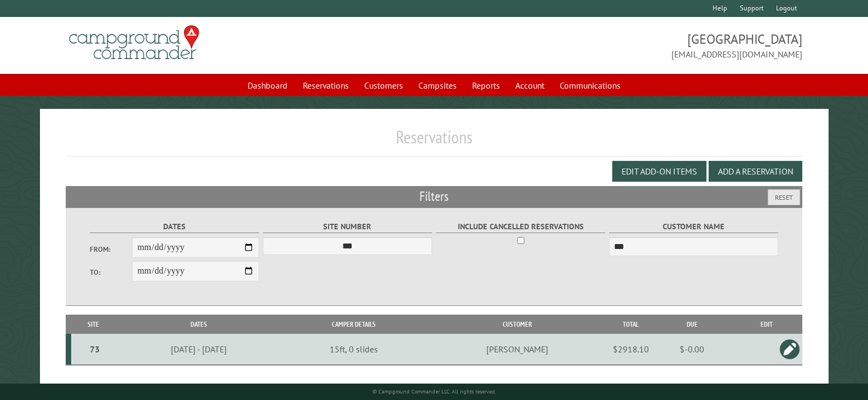  I want to click on a: Reports, so click(485, 86).